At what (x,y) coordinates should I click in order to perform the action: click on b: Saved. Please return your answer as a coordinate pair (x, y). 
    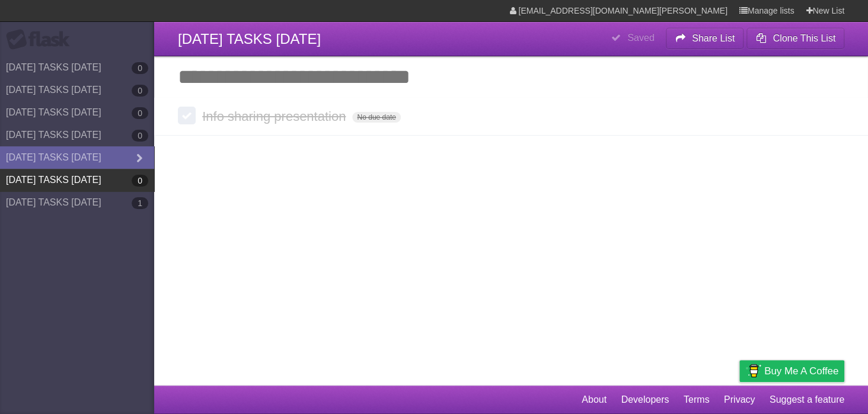
    Looking at the image, I should click on (640, 37).